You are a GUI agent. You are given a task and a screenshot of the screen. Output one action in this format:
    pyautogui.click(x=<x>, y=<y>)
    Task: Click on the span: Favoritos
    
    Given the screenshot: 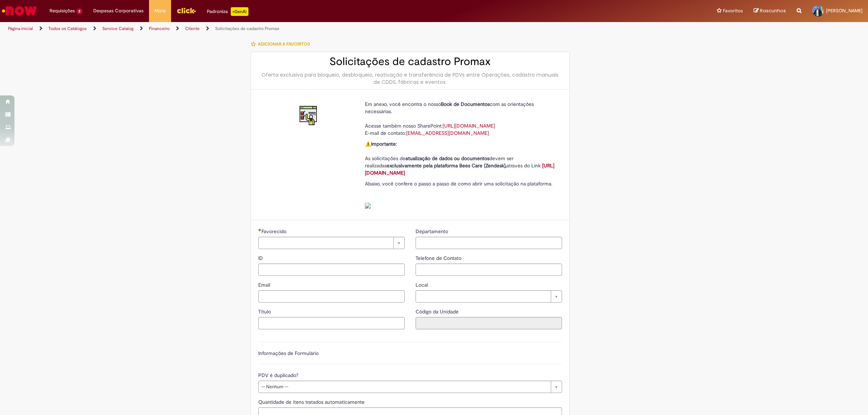 What is the action you would take?
    pyautogui.click(x=733, y=11)
    